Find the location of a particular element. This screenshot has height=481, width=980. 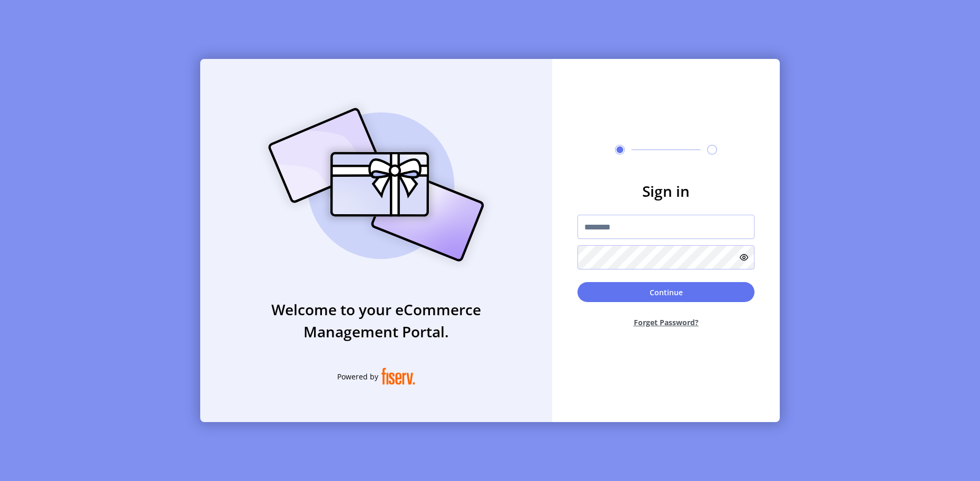

h3: Sign in is located at coordinates (666, 191).